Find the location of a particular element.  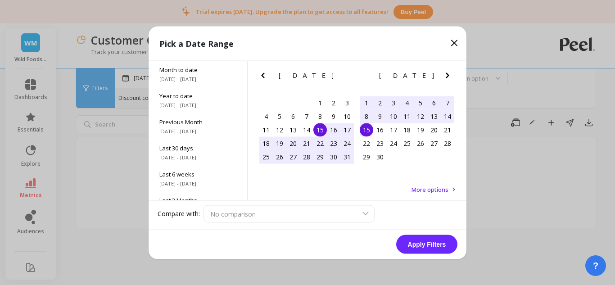

div: Choose Wednesday, June 25th, 2025 is located at coordinates (407, 143).